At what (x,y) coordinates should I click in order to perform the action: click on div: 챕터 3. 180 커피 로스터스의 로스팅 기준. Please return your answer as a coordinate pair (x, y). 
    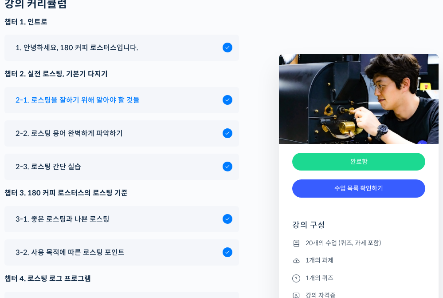
    Looking at the image, I should click on (122, 193).